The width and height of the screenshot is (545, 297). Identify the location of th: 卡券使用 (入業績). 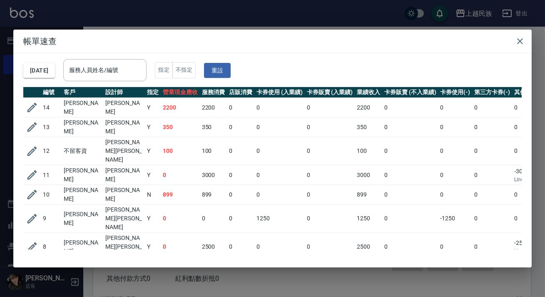
(279, 92).